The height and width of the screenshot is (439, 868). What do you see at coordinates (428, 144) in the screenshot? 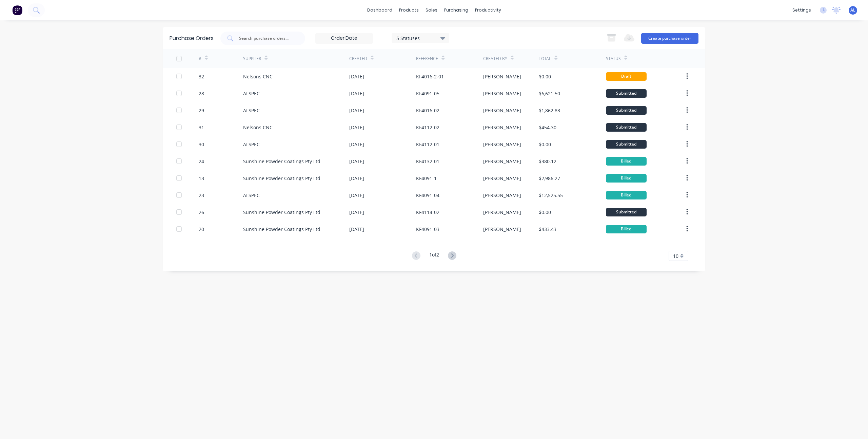
I see `div: KF4112-01` at bounding box center [428, 144].